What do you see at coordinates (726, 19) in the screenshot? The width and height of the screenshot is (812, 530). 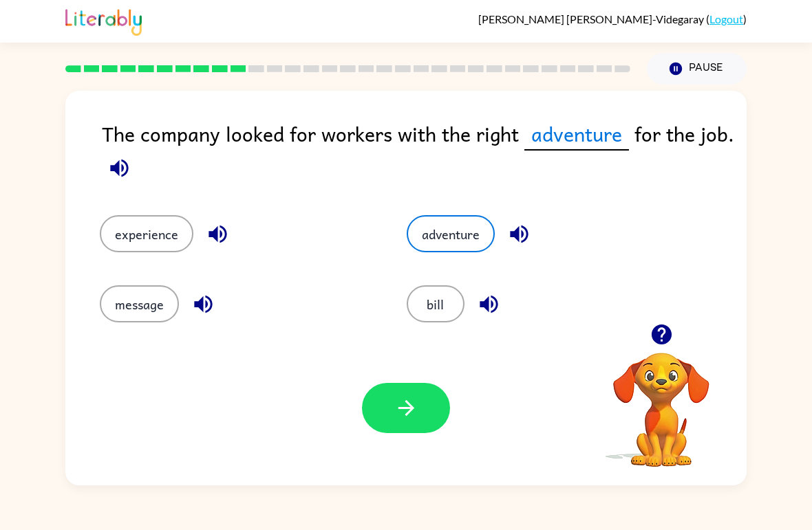 I see `a: Logout` at bounding box center [726, 19].